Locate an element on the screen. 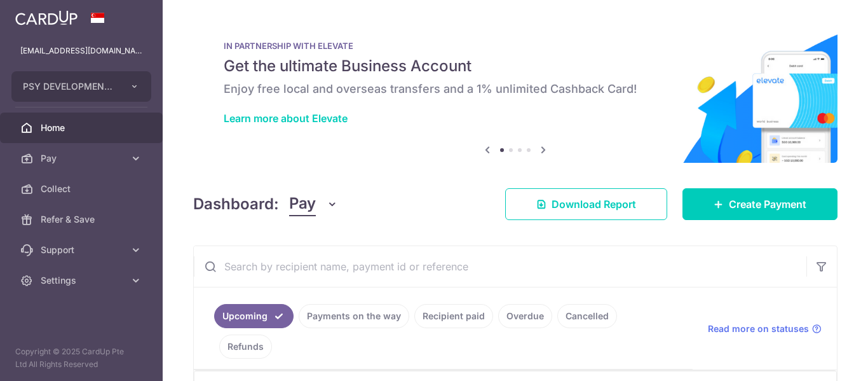  a: Refunds is located at coordinates (245, 346).